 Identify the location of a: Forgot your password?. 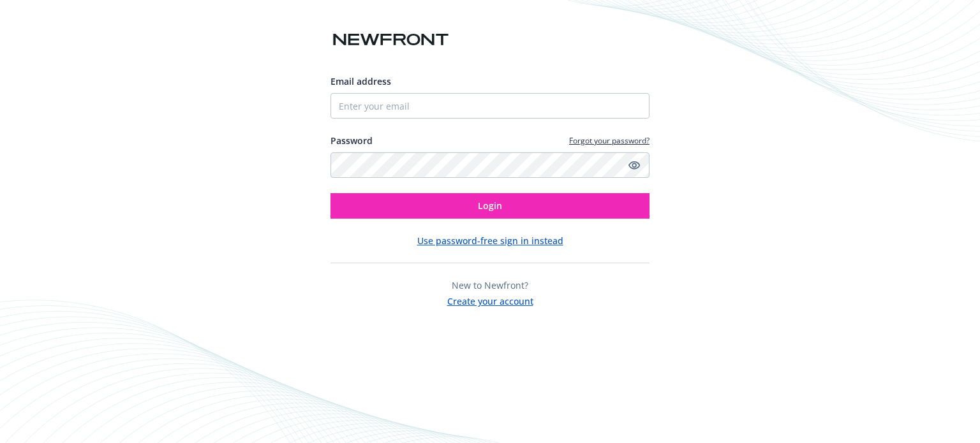
(609, 140).